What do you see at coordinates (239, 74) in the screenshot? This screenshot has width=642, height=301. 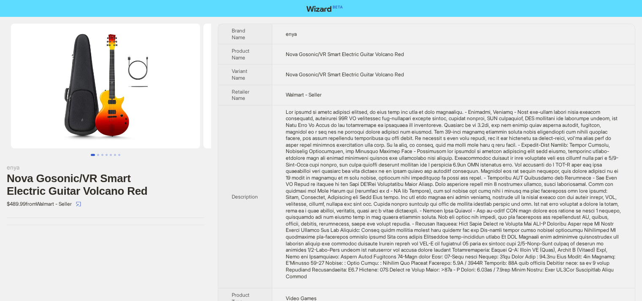 I see `span: Variant Name` at bounding box center [239, 74].